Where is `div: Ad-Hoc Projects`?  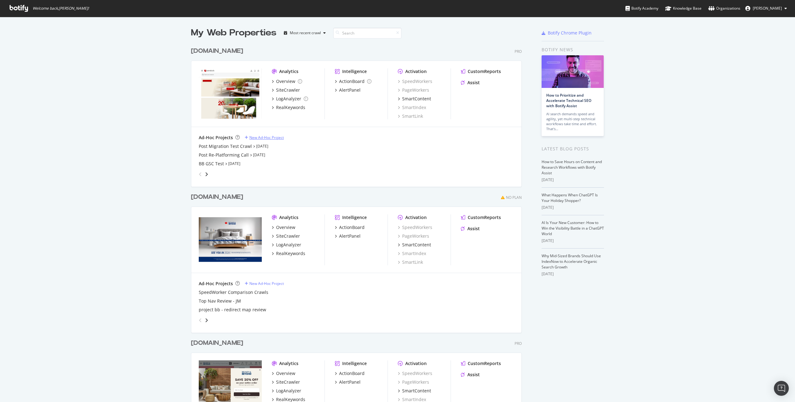 div: Ad-Hoc Projects is located at coordinates (216, 138).